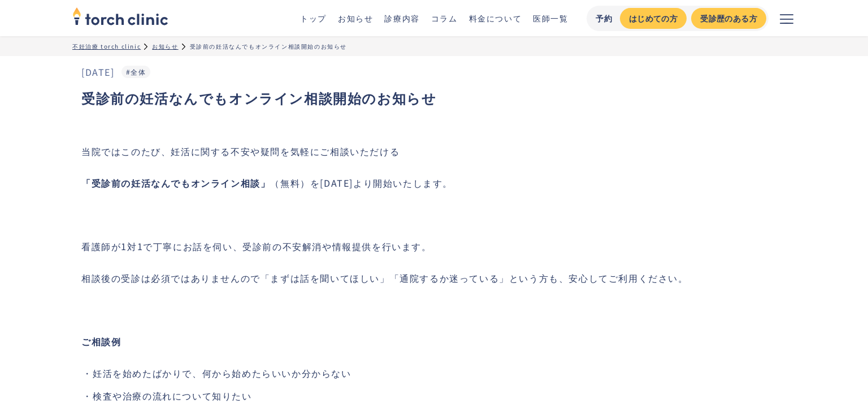 The image size is (868, 412). I want to click on strong: ご相談例, so click(101, 341).